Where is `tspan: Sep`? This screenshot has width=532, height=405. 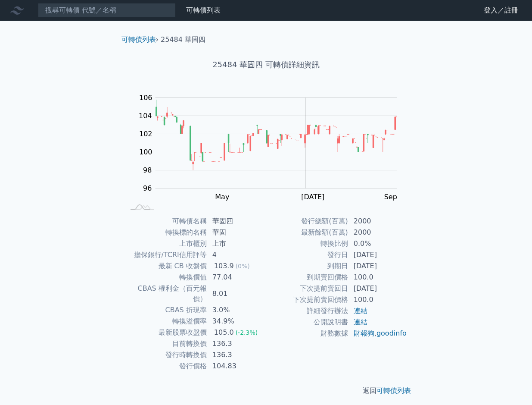
tspan: Sep is located at coordinates (391, 196).